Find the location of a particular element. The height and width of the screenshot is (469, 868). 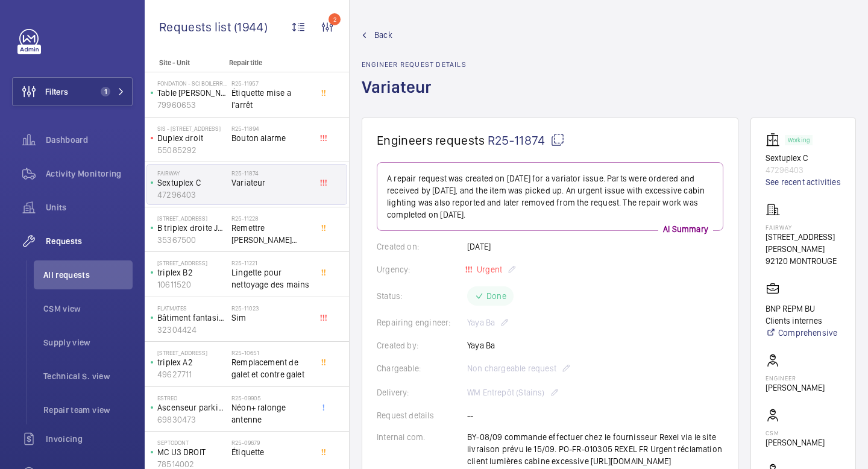

h2: R25-11874 is located at coordinates (271, 173).